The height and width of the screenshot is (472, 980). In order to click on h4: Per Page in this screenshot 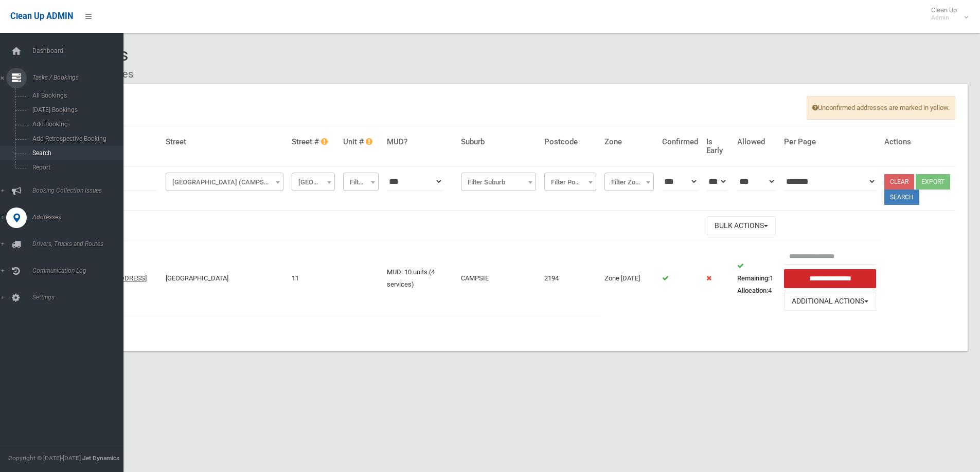, I will do `click(829, 142)`.